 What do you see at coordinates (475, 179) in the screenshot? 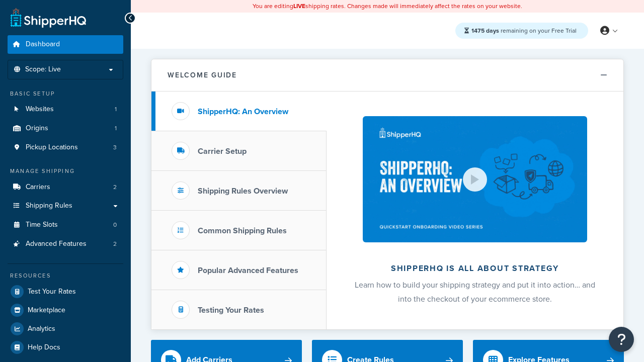
I see `img: ShipperHQ is all about strategy` at bounding box center [475, 179].